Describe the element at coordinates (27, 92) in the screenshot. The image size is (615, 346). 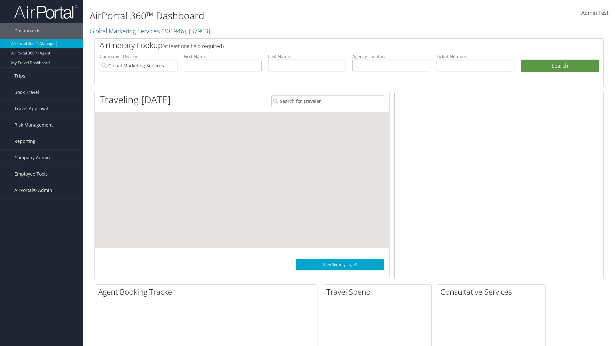
I see `span: Book Travel` at that location.